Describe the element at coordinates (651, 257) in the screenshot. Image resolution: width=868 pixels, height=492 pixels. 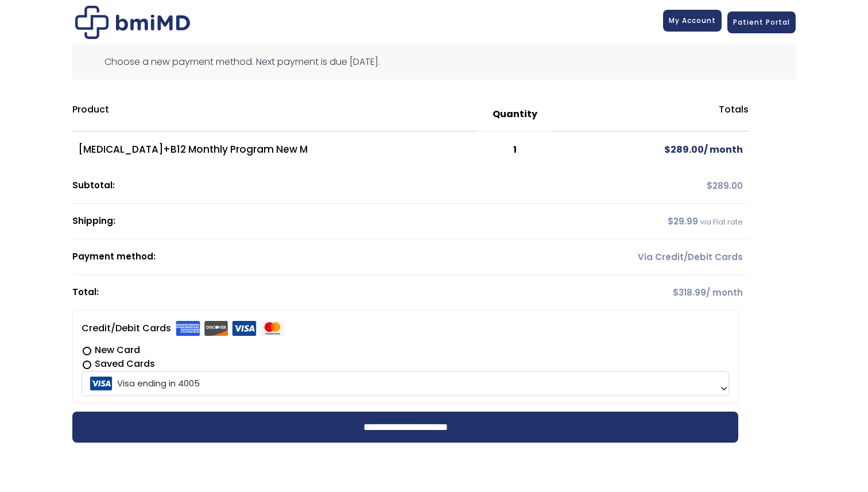
I see `td: Via Credit/Debit Cards` at that location.